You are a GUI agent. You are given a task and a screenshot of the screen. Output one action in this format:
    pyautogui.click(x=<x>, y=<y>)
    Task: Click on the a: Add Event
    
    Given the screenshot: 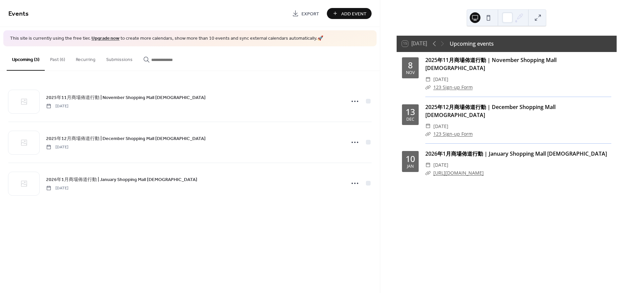 What is the action you would take?
    pyautogui.click(x=349, y=13)
    